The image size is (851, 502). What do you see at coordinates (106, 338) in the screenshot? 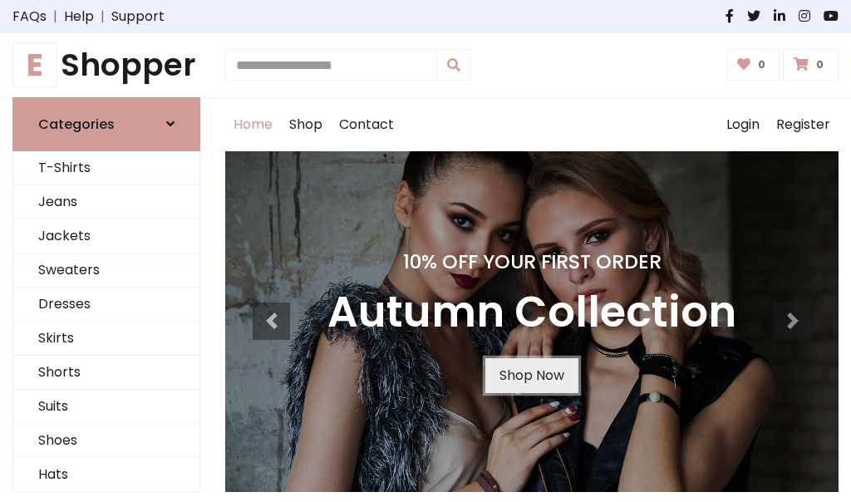
I see `a: Skirts` at bounding box center [106, 338].